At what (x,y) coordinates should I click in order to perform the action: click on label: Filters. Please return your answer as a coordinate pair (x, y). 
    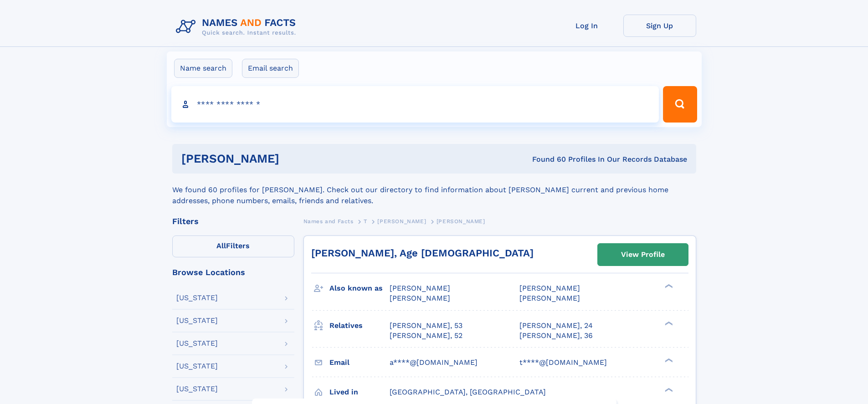
    Looking at the image, I should click on (233, 246).